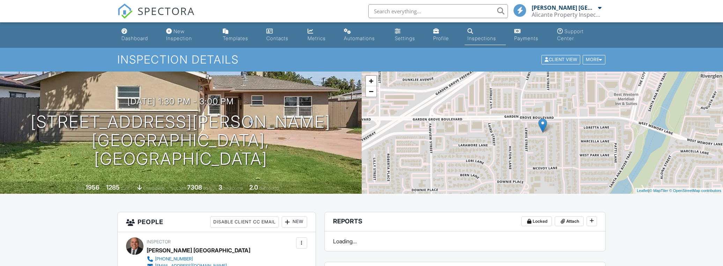  Describe the element at coordinates (571, 35) in the screenshot. I see `div: Support Center` at that location.